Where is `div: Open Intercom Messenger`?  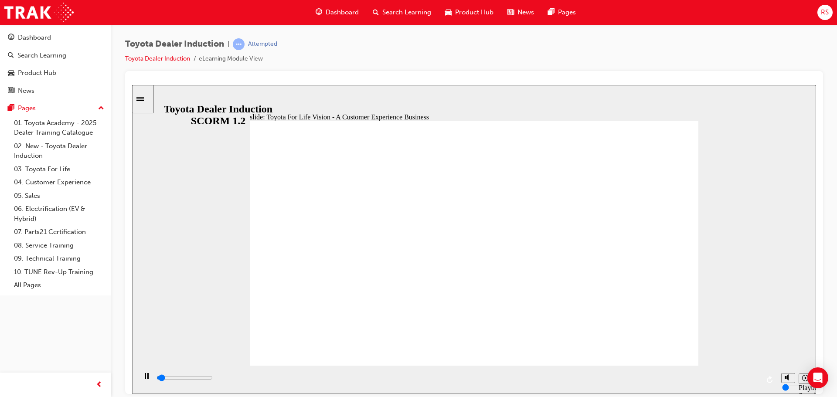
div: Open Intercom Messenger is located at coordinates (818, 378).